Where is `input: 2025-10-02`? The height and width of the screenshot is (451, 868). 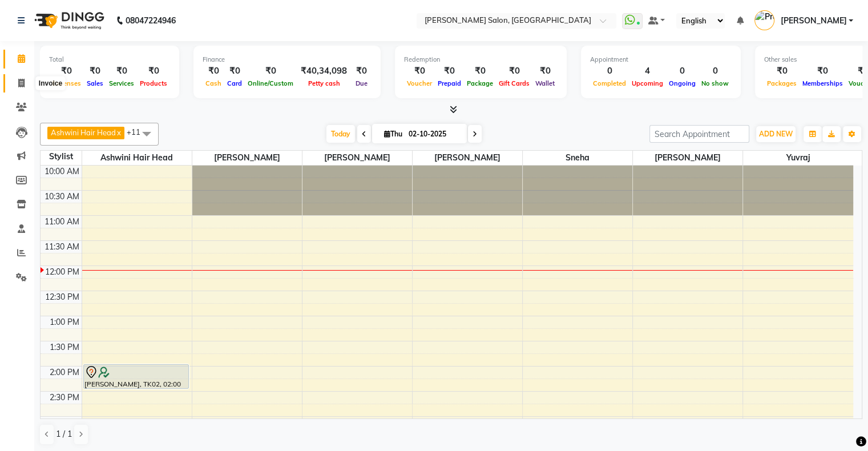
input: 2025-10-02 is located at coordinates (434, 134).